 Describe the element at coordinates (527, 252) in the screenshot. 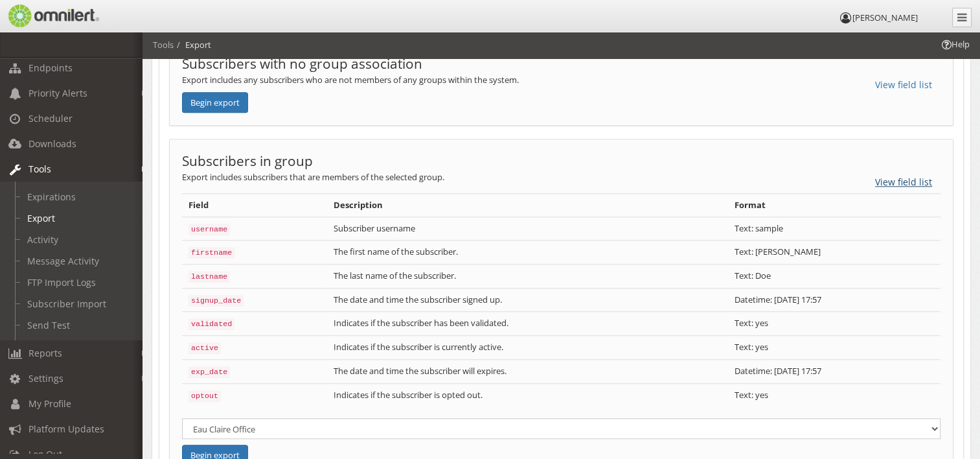

I see `td: The first name of the subscriber.` at that location.